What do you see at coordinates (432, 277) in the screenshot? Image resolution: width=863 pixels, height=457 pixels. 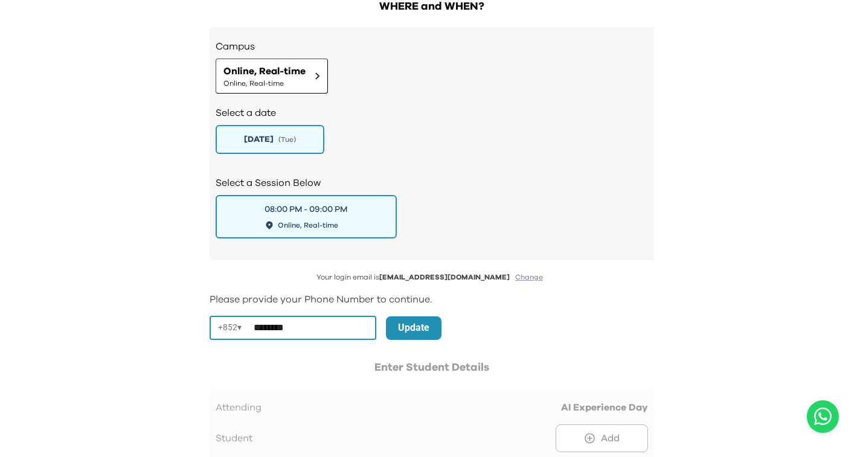 I see `p: Your login email is` at bounding box center [432, 277].